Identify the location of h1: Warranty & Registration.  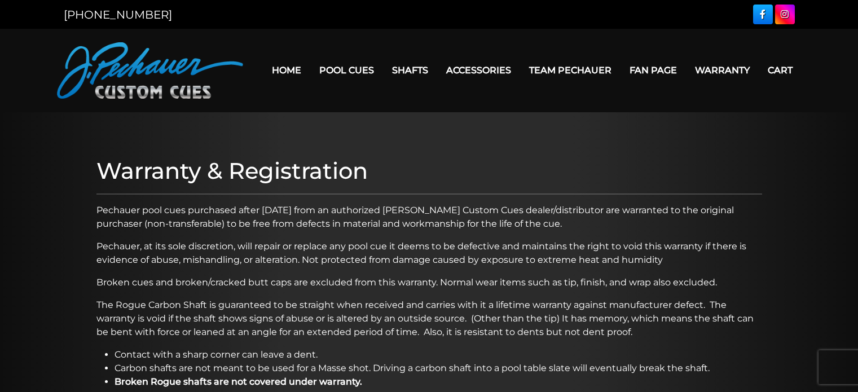
(429, 171).